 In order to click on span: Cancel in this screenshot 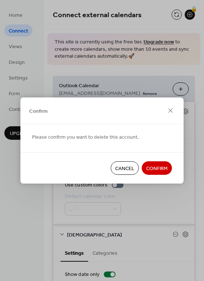, I will do `click(125, 168)`.